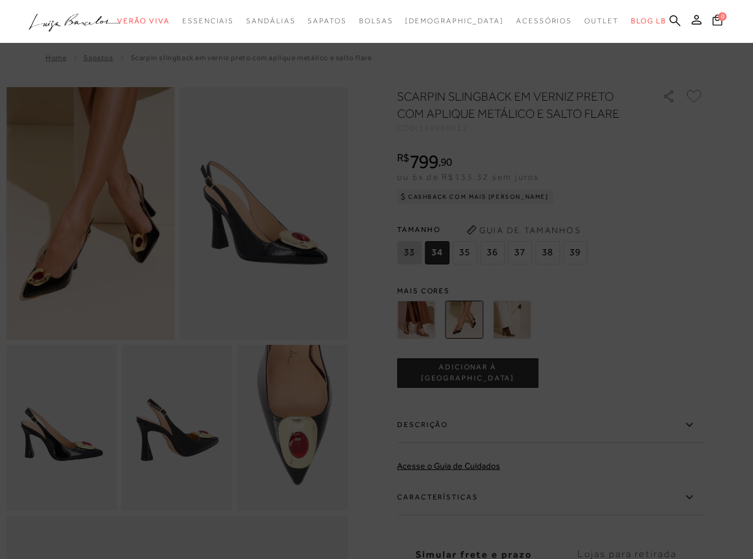 This screenshot has height=559, width=753. What do you see at coordinates (723, 17) in the screenshot?
I see `span: 0` at bounding box center [723, 17].